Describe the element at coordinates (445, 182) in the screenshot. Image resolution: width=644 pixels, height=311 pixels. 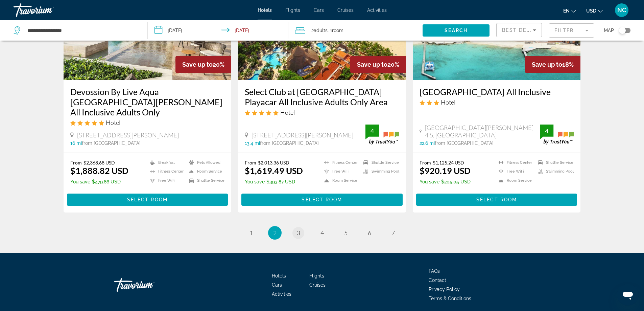
I see `p: $205.05 USD` at that location.